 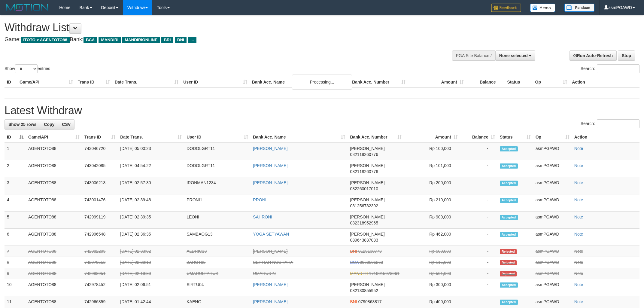 I want to click on th: User ID: activate to sort column ascending, so click(x=217, y=137).